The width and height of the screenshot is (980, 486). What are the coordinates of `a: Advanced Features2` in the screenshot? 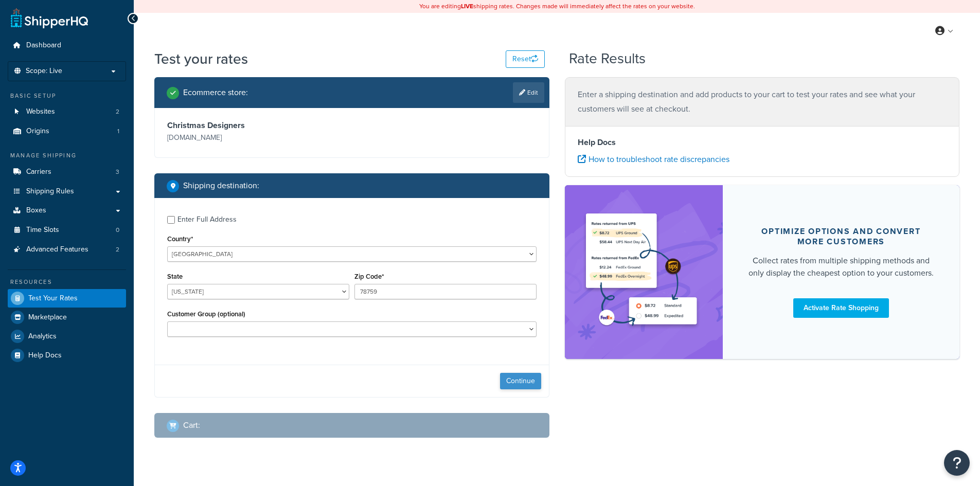 It's located at (67, 249).